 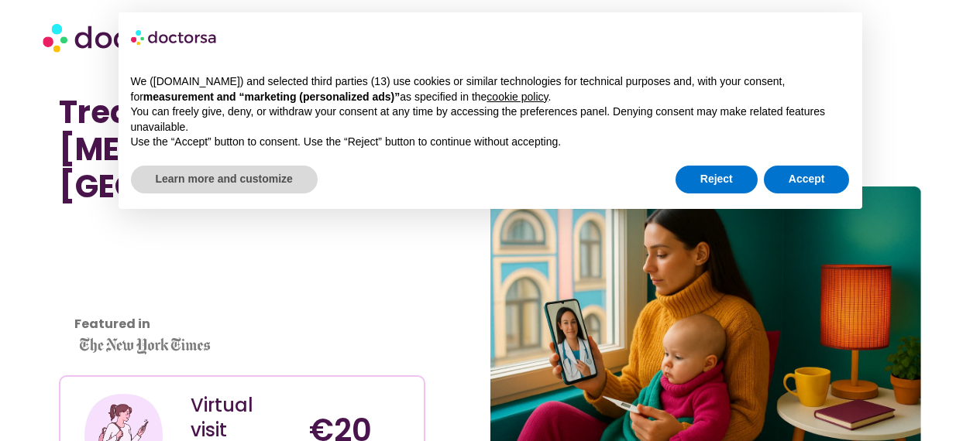 What do you see at coordinates (113, 324) in the screenshot?
I see `strong: Featured in` at bounding box center [113, 324].